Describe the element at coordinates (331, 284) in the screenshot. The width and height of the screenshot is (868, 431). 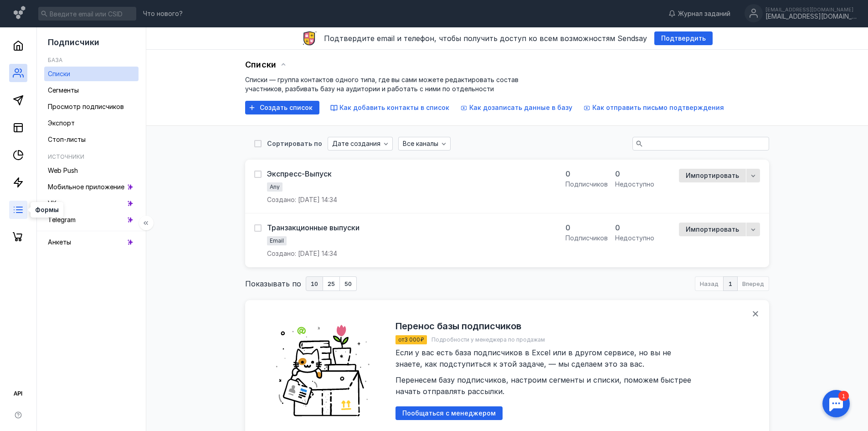
I see `span: 25` at that location.